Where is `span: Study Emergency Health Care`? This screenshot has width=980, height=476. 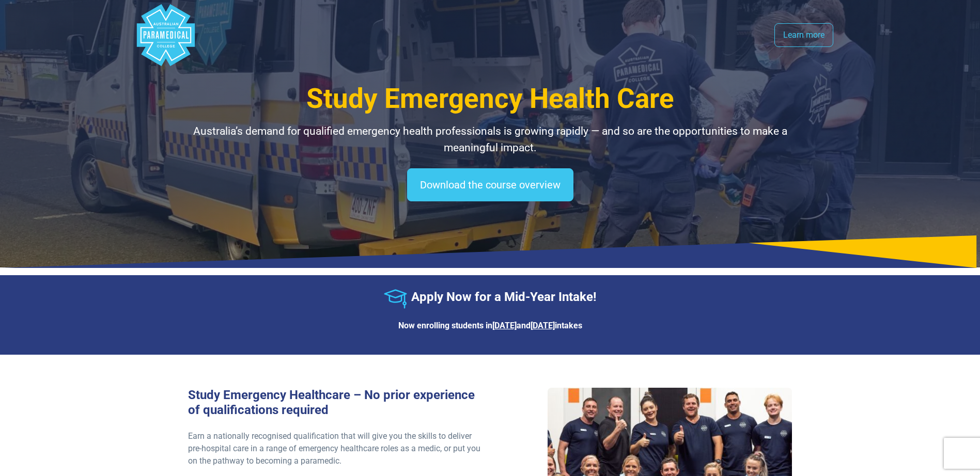
span: Study Emergency Health Care is located at coordinates (490, 99).